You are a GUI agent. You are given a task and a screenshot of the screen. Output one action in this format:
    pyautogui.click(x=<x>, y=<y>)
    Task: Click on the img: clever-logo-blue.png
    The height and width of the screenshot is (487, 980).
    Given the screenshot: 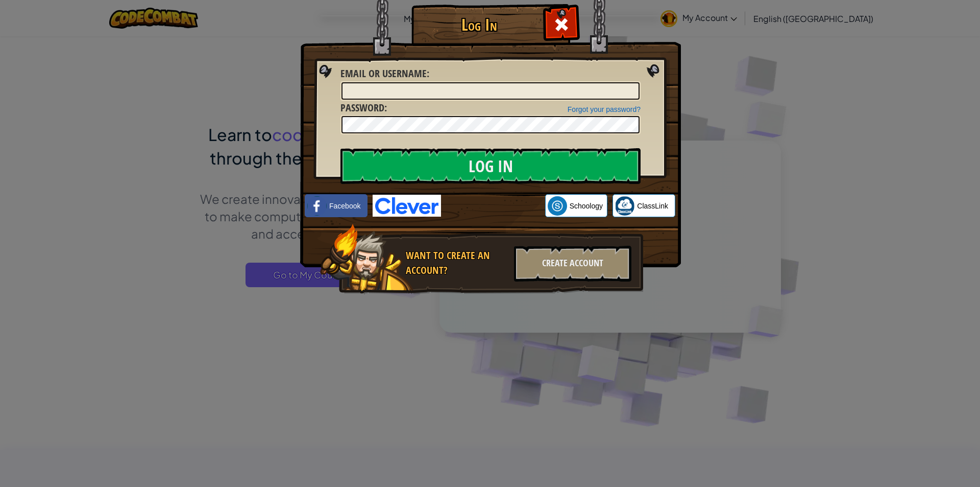 What is the action you would take?
    pyautogui.click(x=407, y=205)
    